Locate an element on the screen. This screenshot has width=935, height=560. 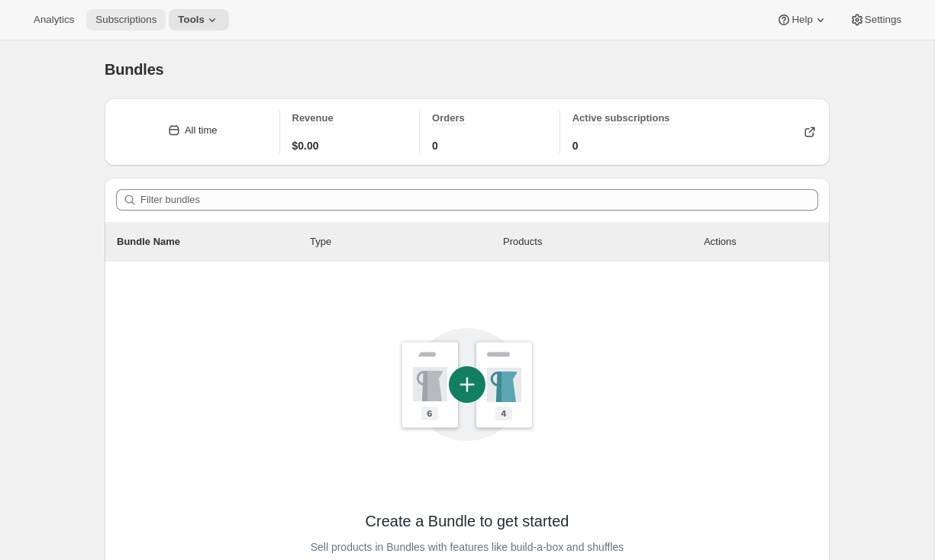
div: Actions is located at coordinates (760, 242).